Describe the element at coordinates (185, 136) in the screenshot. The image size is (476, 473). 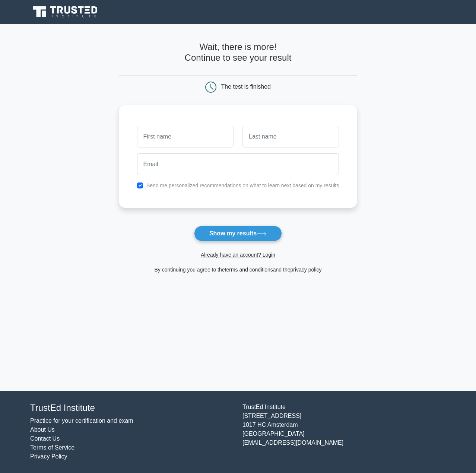
I see `input: First name` at that location.